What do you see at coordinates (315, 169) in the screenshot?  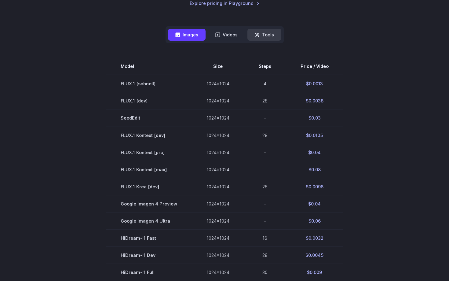 I see `td: $0.08` at bounding box center [315, 169].